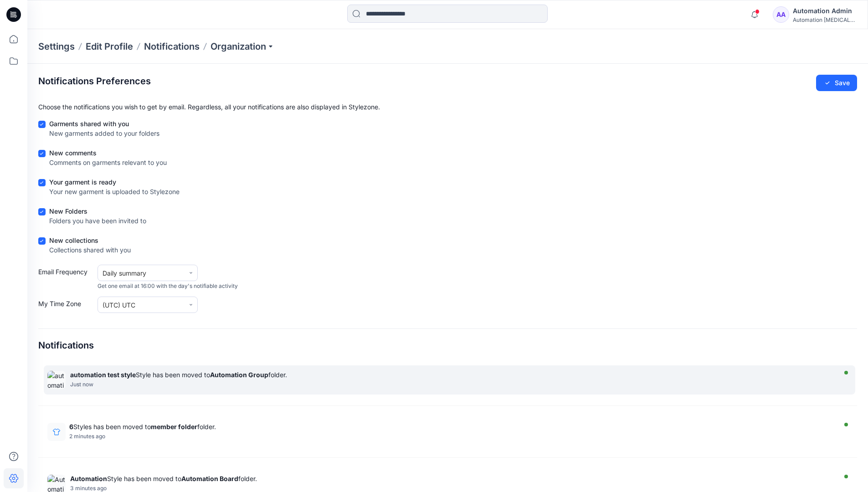  What do you see at coordinates (56, 46) in the screenshot?
I see `p: Settings` at bounding box center [56, 46].